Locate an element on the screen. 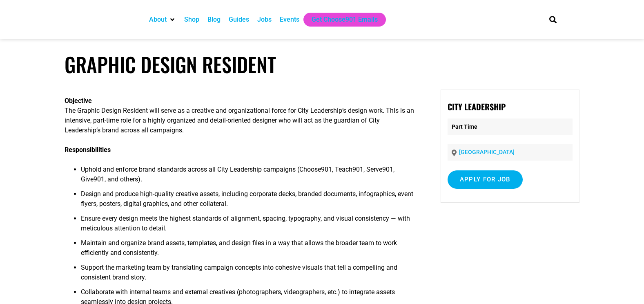 Image resolution: width=644 pixels, height=304 pixels. strong: City Leadership is located at coordinates (476, 107).